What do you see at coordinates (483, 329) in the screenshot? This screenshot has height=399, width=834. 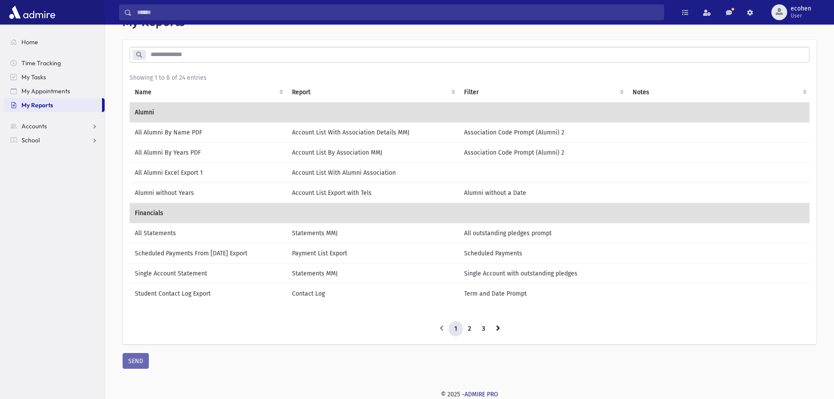 I see `a: 3` at bounding box center [483, 329].